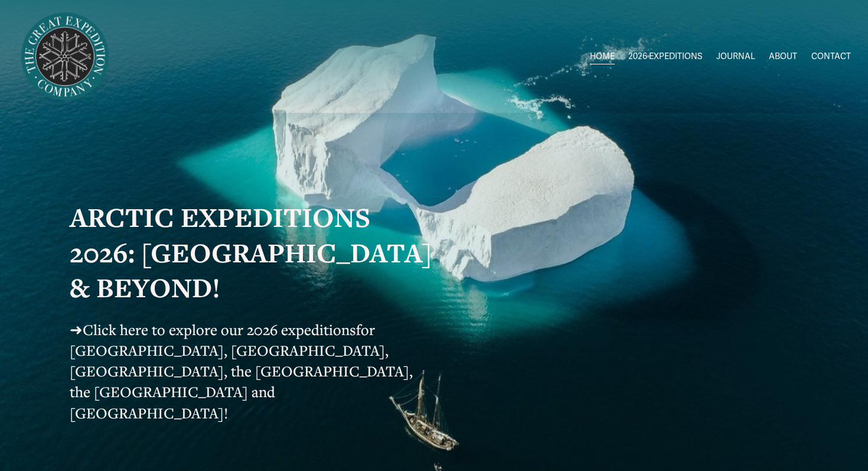  What do you see at coordinates (602, 56) in the screenshot?
I see `a: HOME` at bounding box center [602, 56].